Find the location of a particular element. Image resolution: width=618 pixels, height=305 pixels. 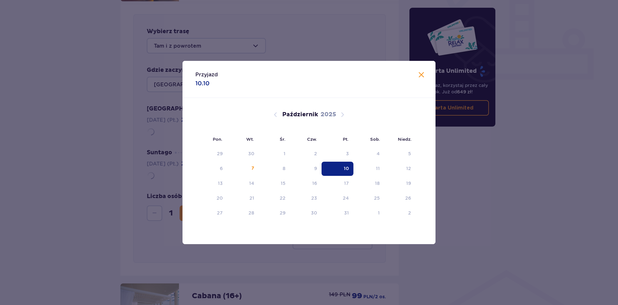

td: wtorek, 14 października 2025 is located at coordinates (243, 183).